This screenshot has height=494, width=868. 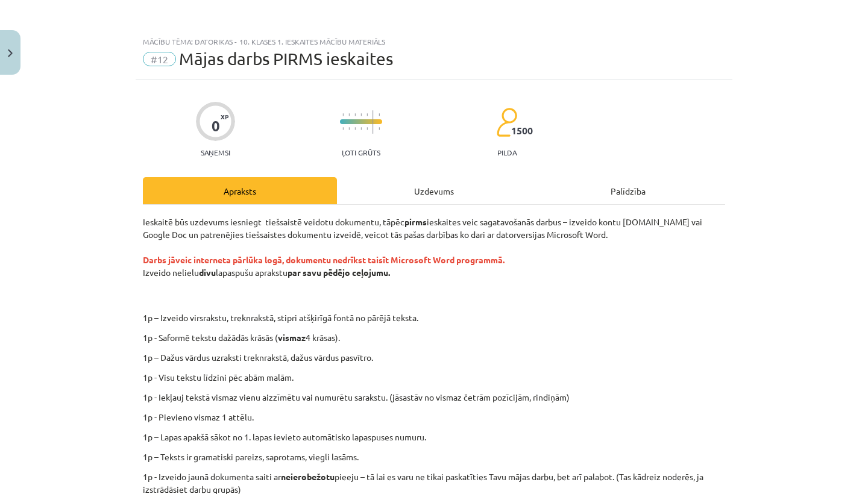 What do you see at coordinates (10, 53) in the screenshot?
I see `img: icon-close-lesson-0947bae3869378f0d4975bcd49f059093ad1ed9edebbc8119c70593378902aed.svg` at bounding box center [10, 53].